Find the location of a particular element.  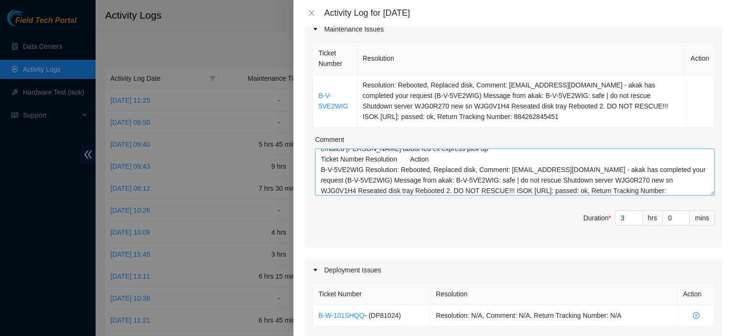

td: Resolution: N/A, Comment: N/A, Return Tracking Number: N/A is located at coordinates (554, 316).